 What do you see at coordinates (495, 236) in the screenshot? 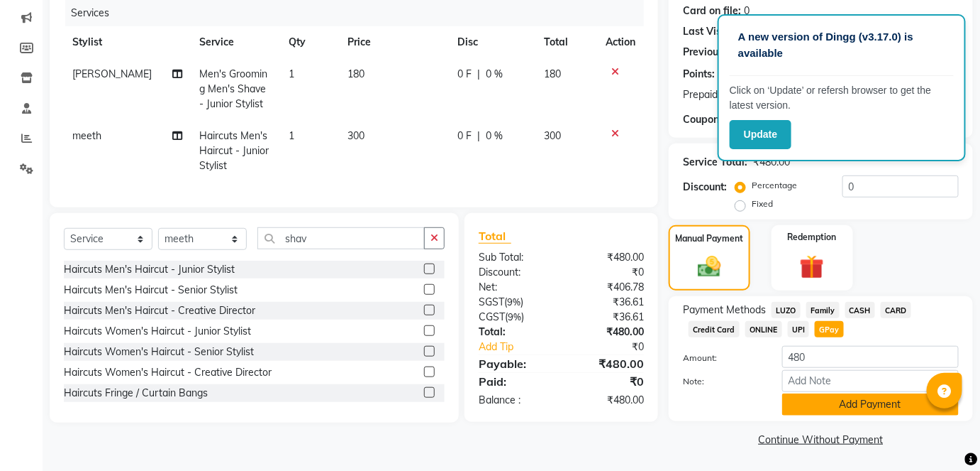
I see `span: Total` at bounding box center [495, 236].